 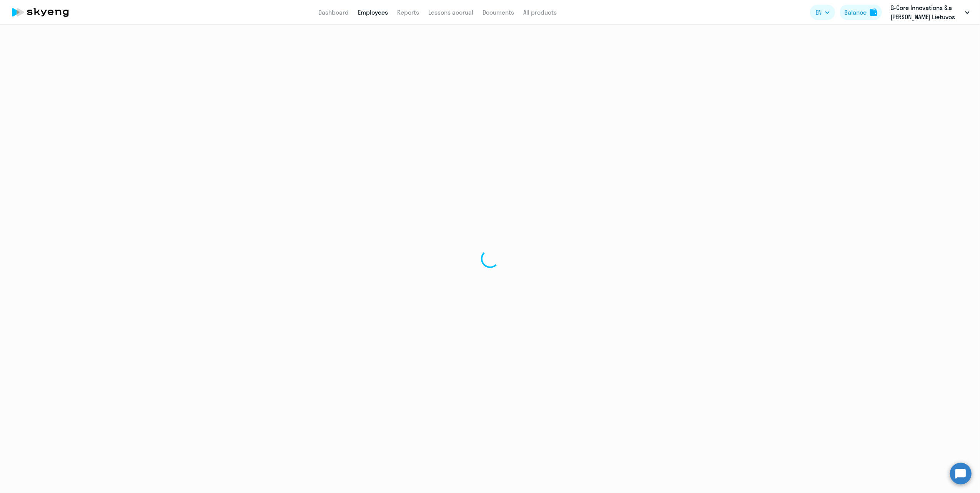 I want to click on button: Balancebalance, so click(x=861, y=12).